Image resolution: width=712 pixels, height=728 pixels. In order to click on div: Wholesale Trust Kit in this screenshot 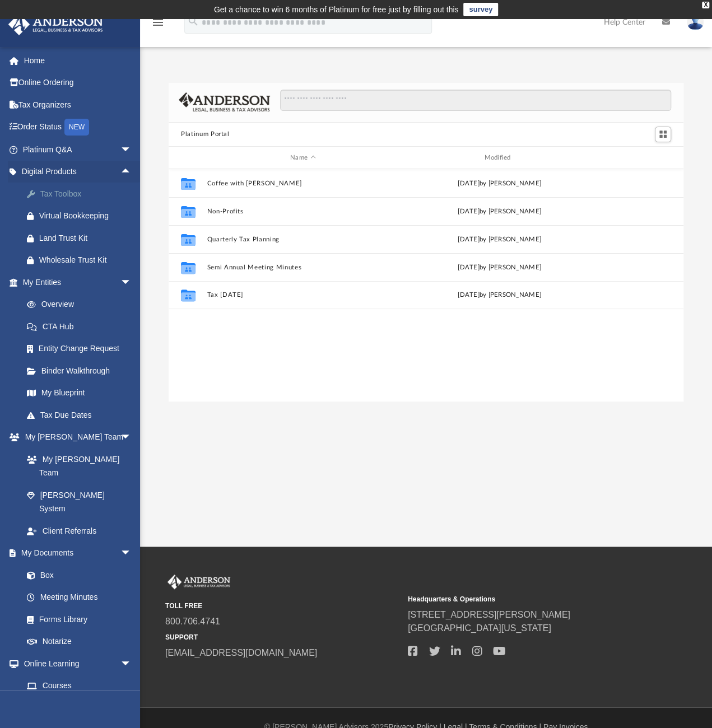, I will do `click(87, 260)`.